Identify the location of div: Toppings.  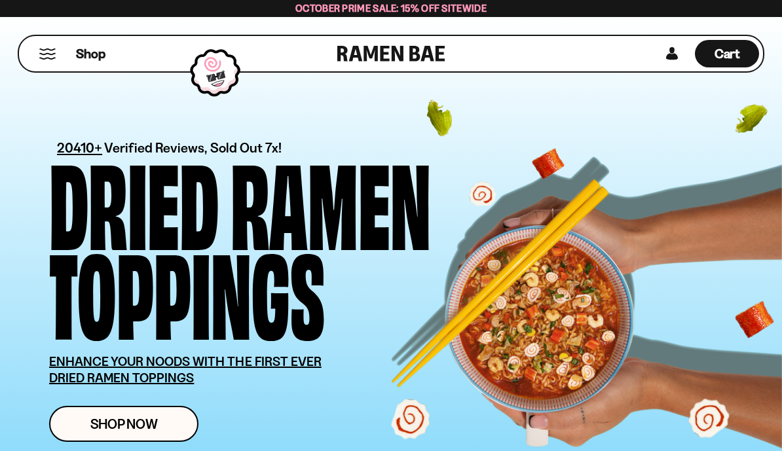
(187, 289).